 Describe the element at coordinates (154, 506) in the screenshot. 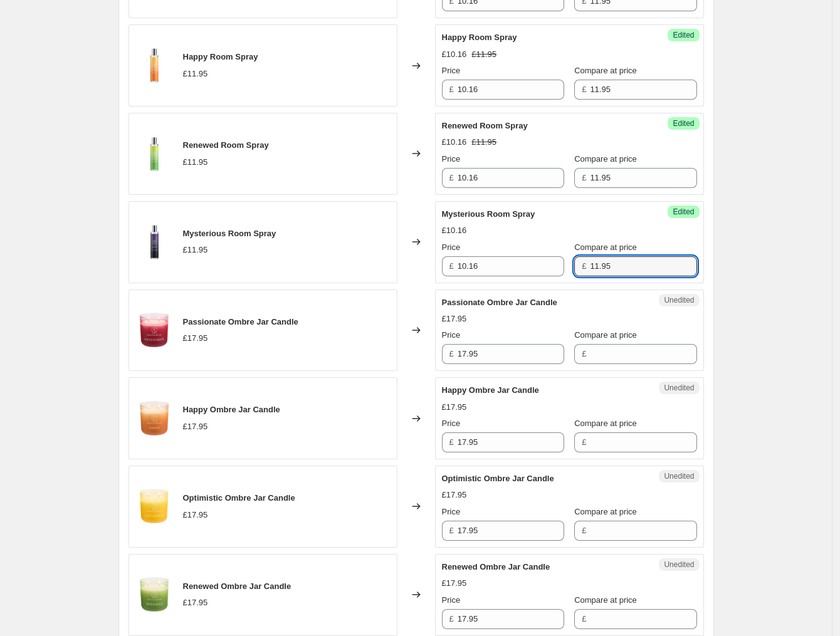

I see `img: FH24_G1172134_a_S7_80x.jpg` at that location.